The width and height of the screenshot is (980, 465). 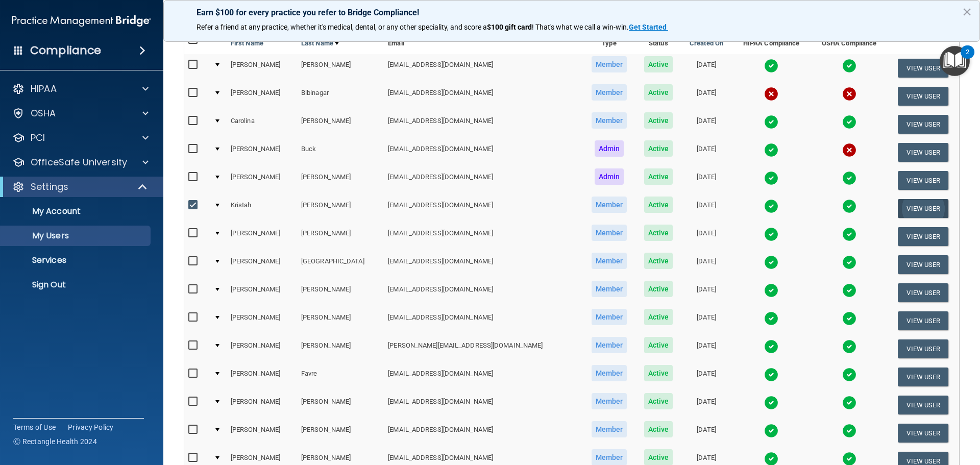 What do you see at coordinates (849, 150) in the screenshot?
I see `img: cross.ca9f0e7f.svg` at bounding box center [849, 150].